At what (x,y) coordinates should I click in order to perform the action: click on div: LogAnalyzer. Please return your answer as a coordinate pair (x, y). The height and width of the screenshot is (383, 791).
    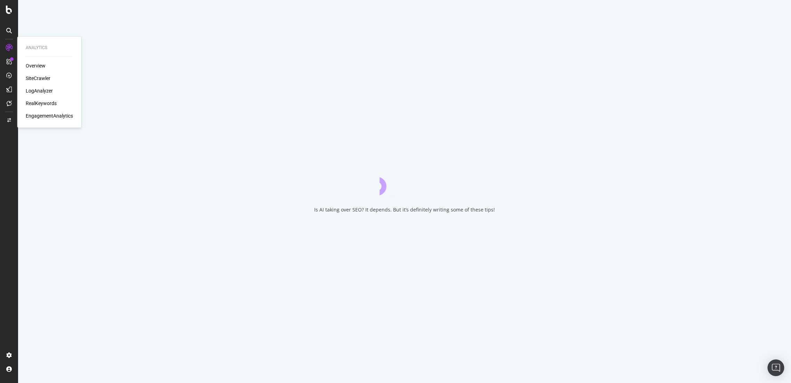
    Looking at the image, I should click on (39, 91).